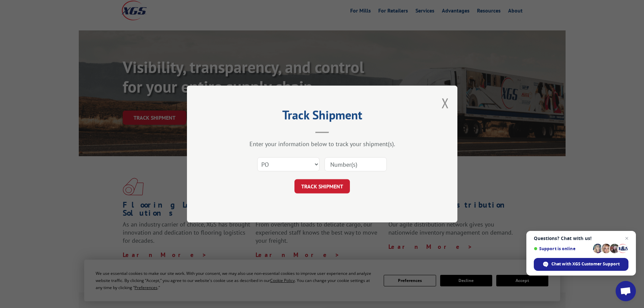 Image resolution: width=644 pixels, height=308 pixels. What do you see at coordinates (582, 238) in the screenshot?
I see `span: Questions? Chat with us!` at bounding box center [582, 238].